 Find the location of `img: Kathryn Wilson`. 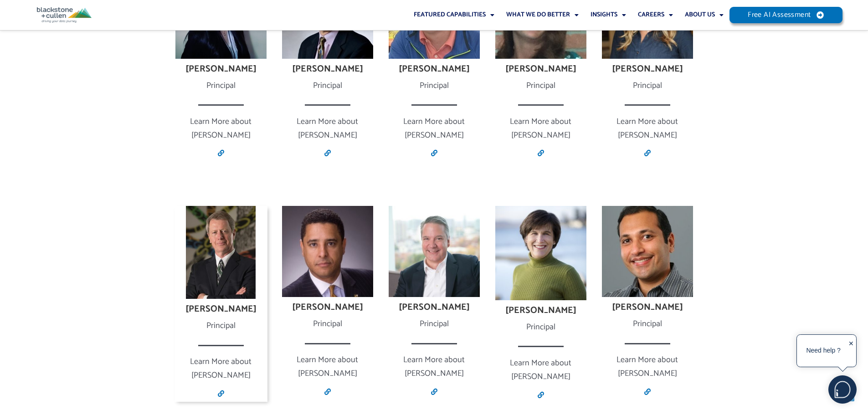

img: Kathryn Wilson is located at coordinates (541, 252).